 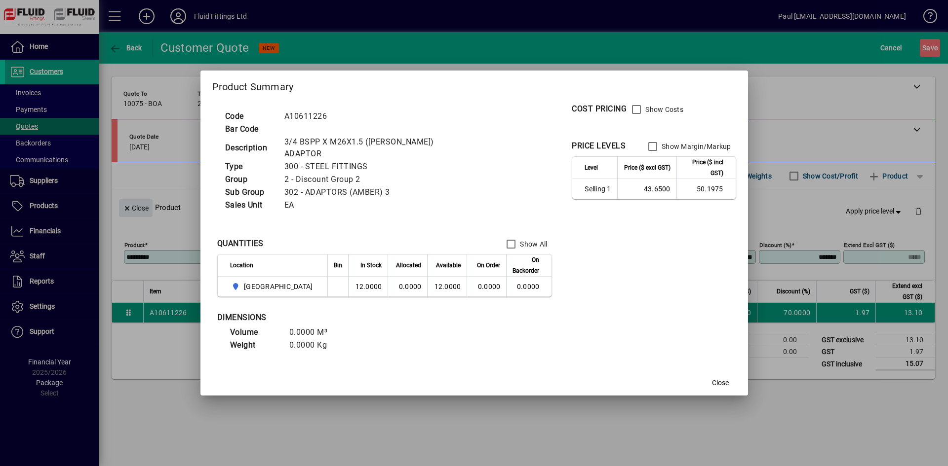 I want to click on td: 302 - ADAPTORS (AMBER) 3, so click(x=369, y=192).